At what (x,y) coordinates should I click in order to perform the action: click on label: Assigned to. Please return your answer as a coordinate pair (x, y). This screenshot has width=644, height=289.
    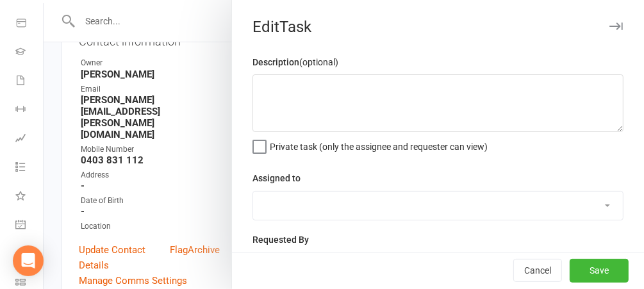
    Looking at the image, I should click on (276, 178).